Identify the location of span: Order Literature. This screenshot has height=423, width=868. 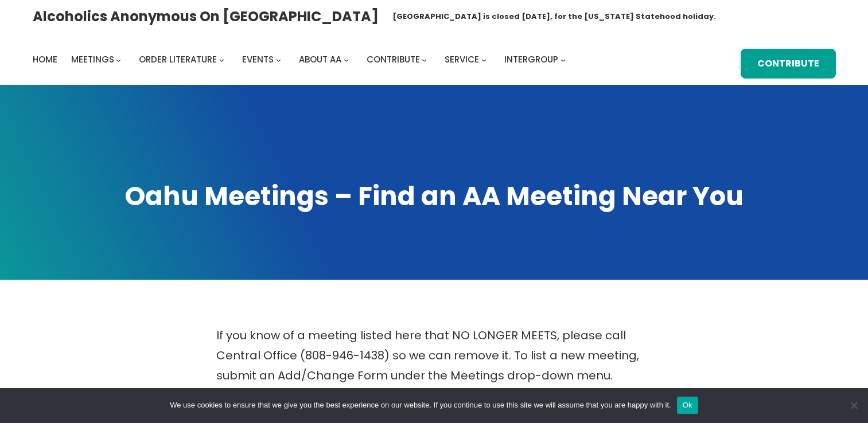
(178, 59).